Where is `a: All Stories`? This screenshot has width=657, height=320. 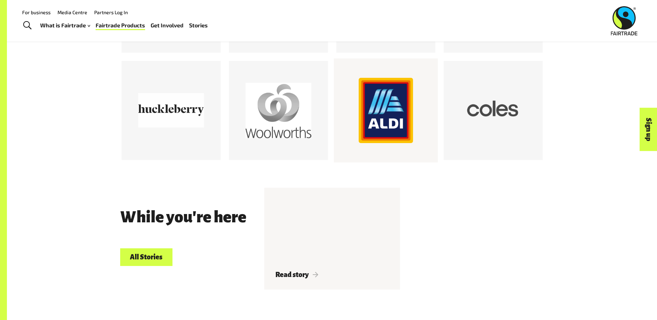 a: All Stories is located at coordinates (146, 257).